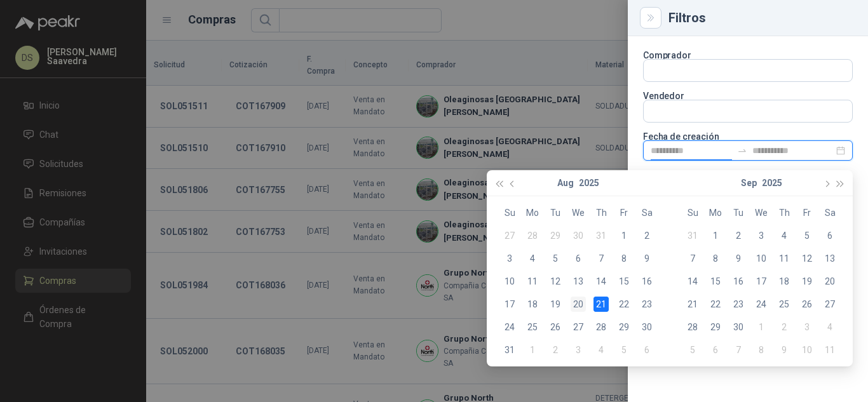  What do you see at coordinates (715, 259) in the screenshot?
I see `td: 2025-09-08` at bounding box center [715, 259].